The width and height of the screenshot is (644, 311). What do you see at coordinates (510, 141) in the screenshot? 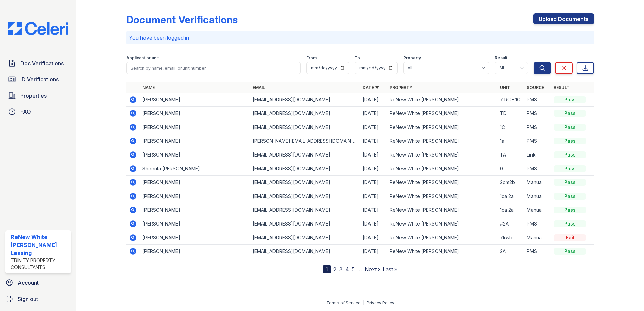
I see `td: 1a` at bounding box center [510, 141].